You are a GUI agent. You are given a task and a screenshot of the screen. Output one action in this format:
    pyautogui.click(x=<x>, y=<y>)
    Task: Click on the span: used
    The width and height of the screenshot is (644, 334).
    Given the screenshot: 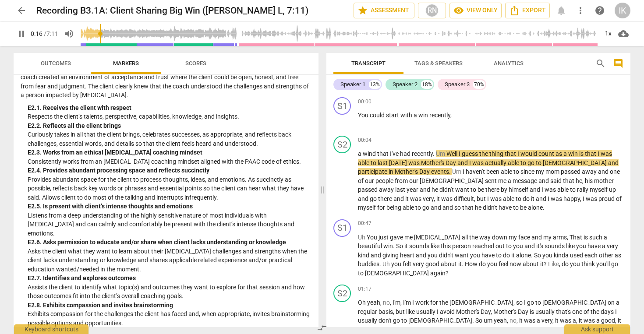 What is the action you would take?
    pyautogui.click(x=577, y=255)
    